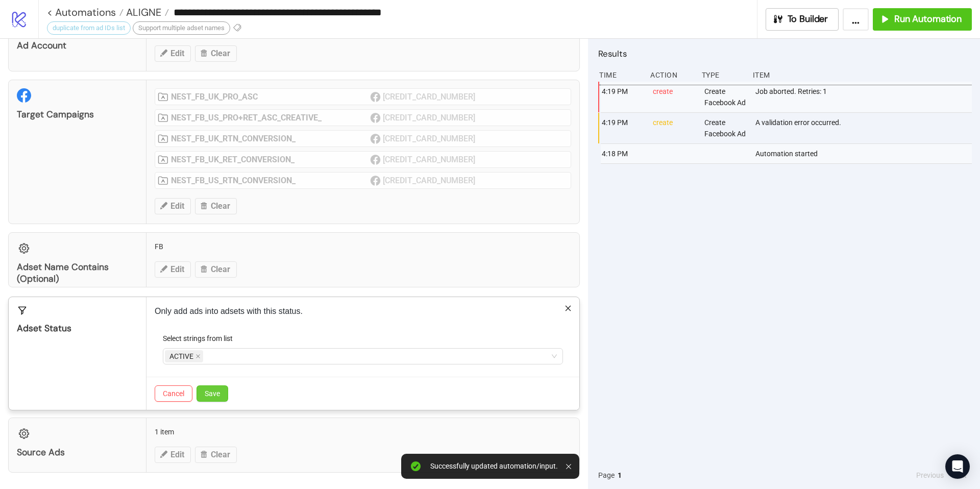  Describe the element at coordinates (174, 393) in the screenshot. I see `button: Cancel` at that location.